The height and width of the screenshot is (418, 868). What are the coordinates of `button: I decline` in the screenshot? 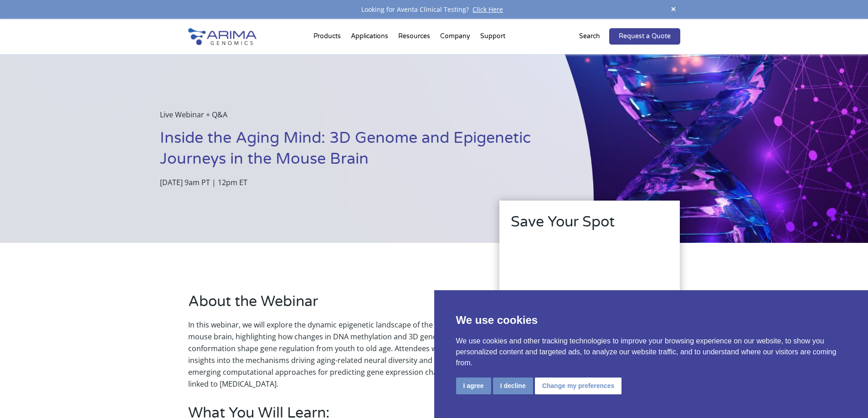 It's located at (513, 386).